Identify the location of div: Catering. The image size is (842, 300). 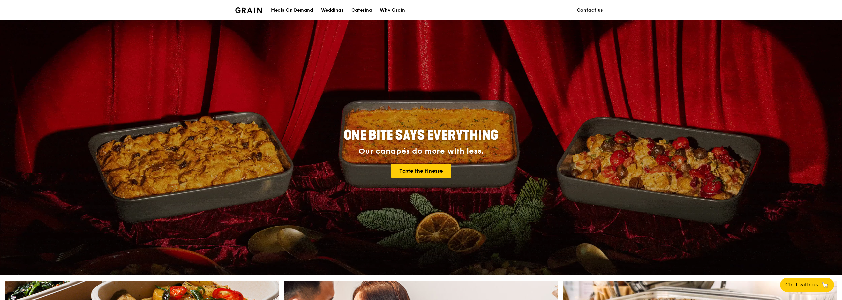
(362, 10).